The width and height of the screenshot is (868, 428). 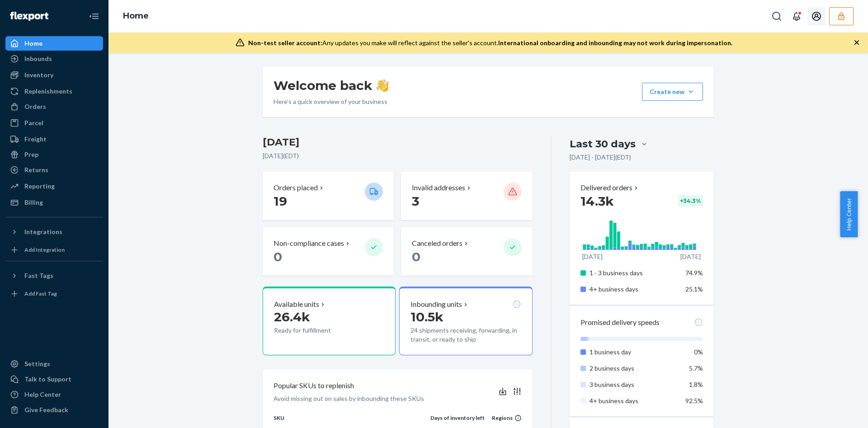 I want to click on a: Talk to Support, so click(x=55, y=379).